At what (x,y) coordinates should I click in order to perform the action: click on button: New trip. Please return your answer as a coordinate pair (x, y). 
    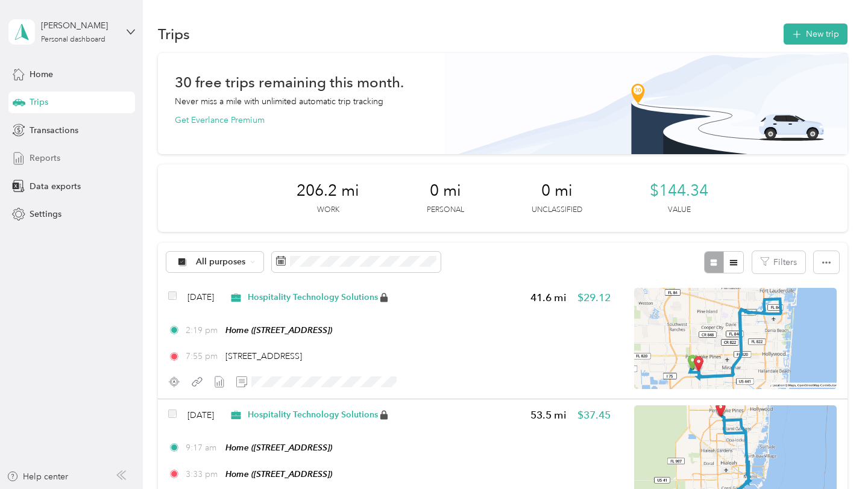
    Looking at the image, I should click on (816, 34).